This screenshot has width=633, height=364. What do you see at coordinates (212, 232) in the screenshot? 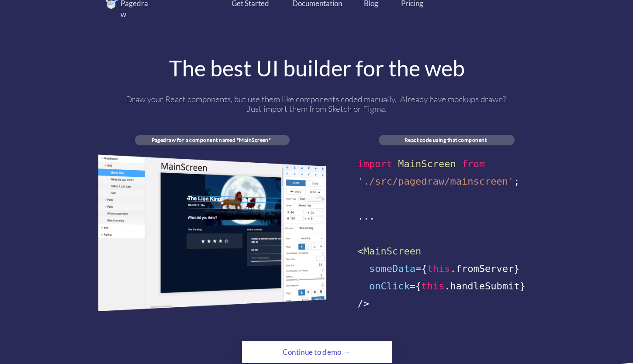
I see `img: image.png` at bounding box center [212, 232].